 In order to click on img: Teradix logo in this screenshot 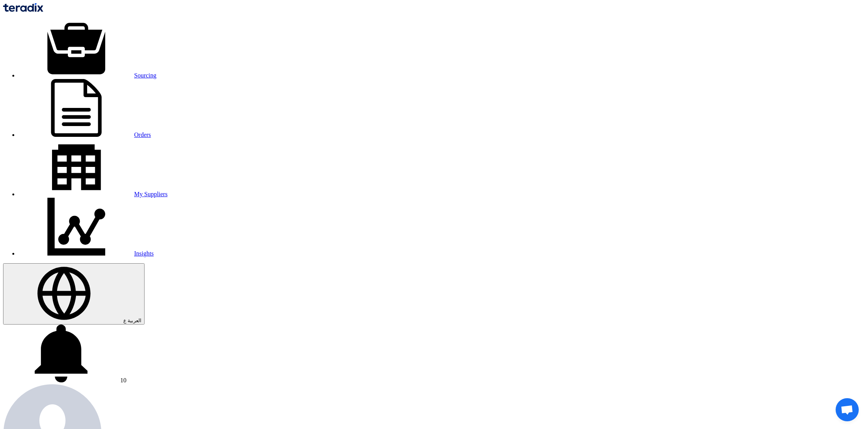, I will do `click(23, 7)`.